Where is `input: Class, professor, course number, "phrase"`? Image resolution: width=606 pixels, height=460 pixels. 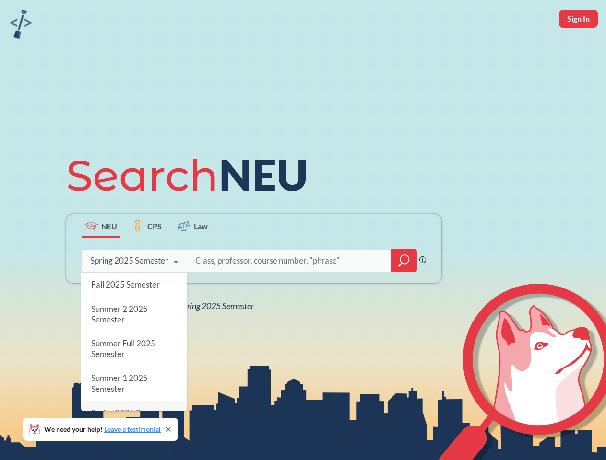
input: Class, professor, course number, "phrase" is located at coordinates (289, 261).